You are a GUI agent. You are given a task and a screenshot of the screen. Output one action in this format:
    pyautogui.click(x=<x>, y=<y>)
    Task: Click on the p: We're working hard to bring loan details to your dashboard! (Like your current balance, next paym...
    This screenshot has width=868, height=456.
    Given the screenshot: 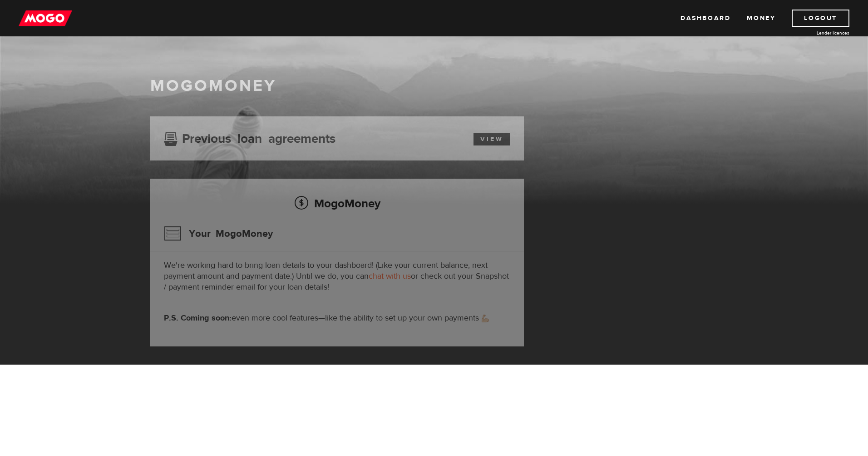 What is the action you would take?
    pyautogui.click(x=336, y=276)
    